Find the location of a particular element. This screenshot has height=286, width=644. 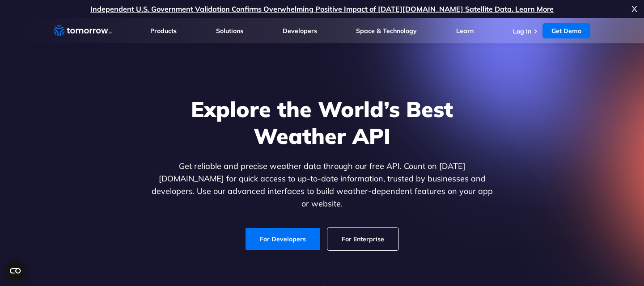

h1: Explore the World’s Best Weather API is located at coordinates (322, 123).